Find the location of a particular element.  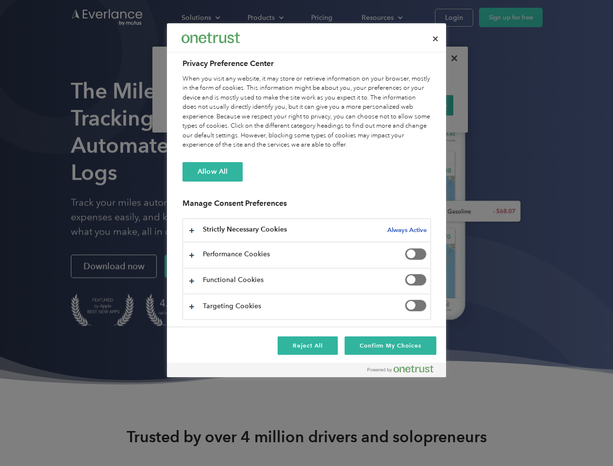

a: Powered by OneTrust Opens in a new Tab is located at coordinates (405, 371).